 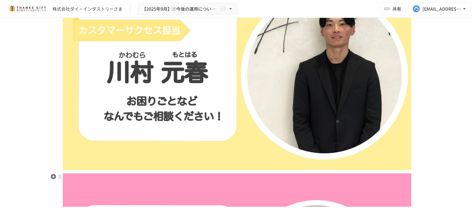 I want to click on span: 共有, so click(x=397, y=9).